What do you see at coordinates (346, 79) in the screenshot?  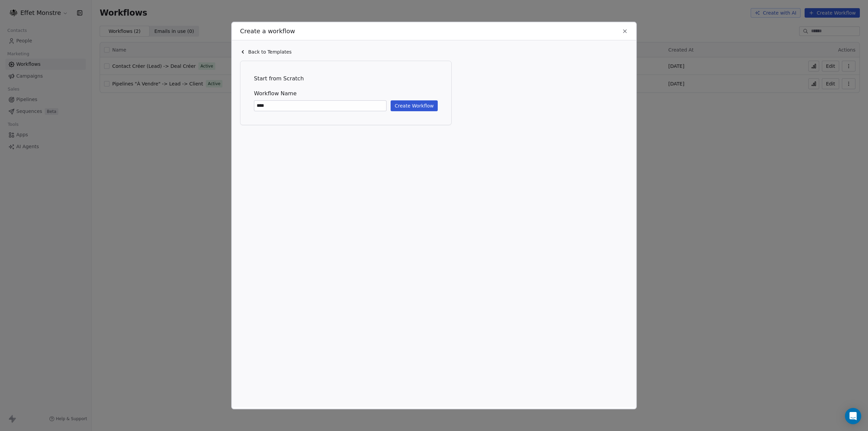 I see `span: Start from Scratch` at bounding box center [346, 79].